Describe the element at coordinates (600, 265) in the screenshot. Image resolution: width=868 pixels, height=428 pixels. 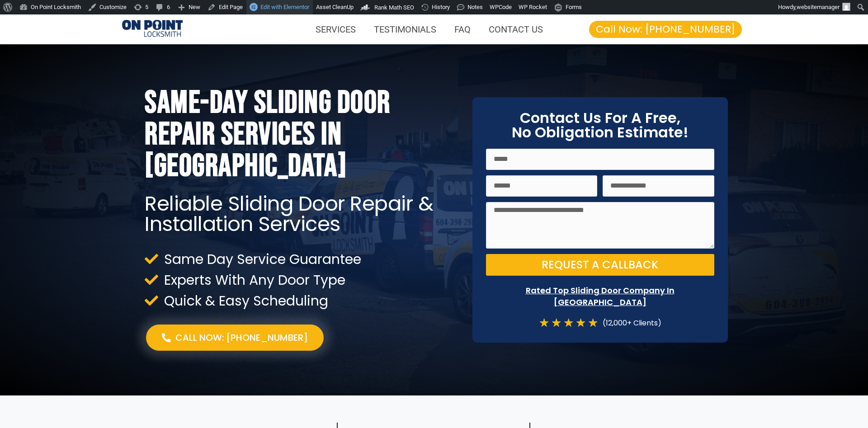
I see `button: Request a Callback` at that location.